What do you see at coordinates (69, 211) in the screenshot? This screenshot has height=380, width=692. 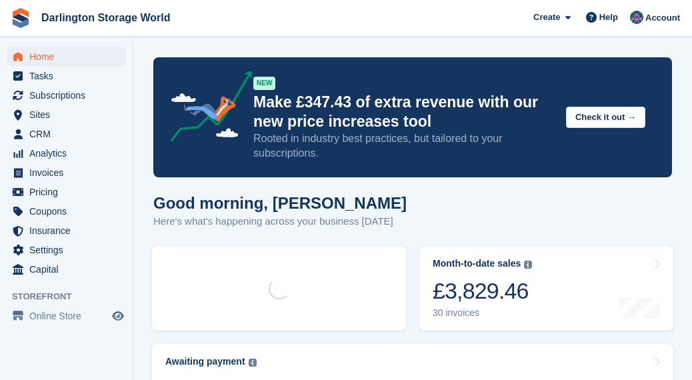 I see `span: Coupons` at bounding box center [69, 211].